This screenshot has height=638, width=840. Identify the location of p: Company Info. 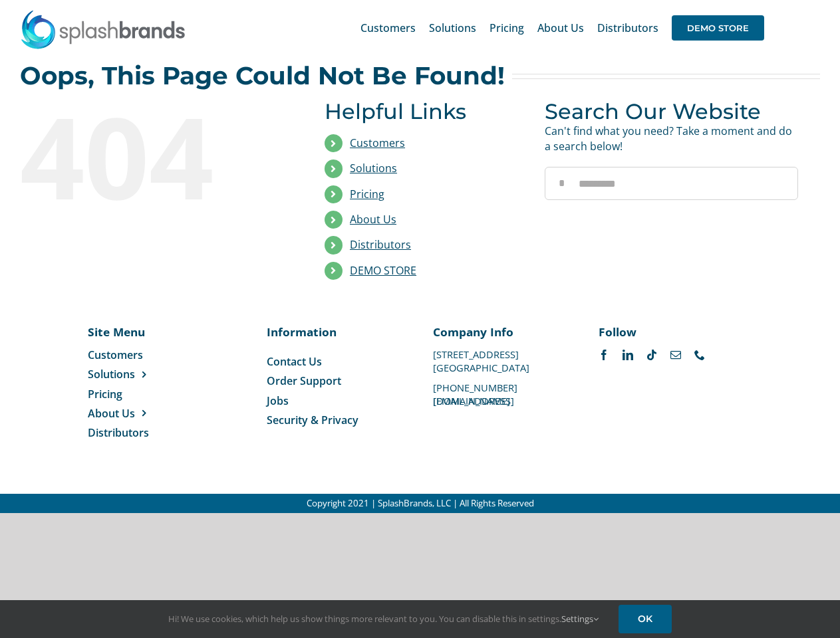
(503, 332).